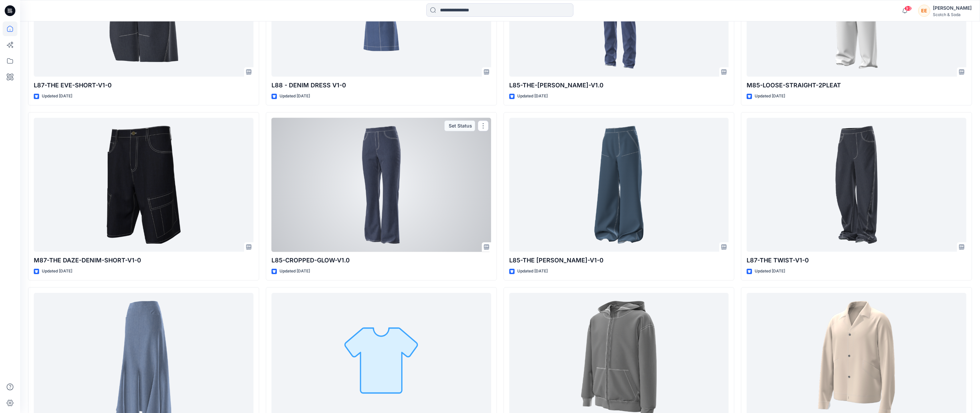  Describe the element at coordinates (857, 185) in the screenshot. I see `a: L87-THE TWIST-V1-0` at that location.